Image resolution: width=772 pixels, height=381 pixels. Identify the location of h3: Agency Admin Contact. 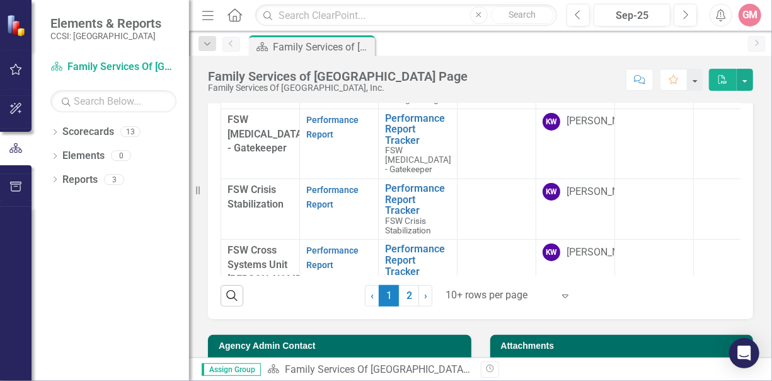
(341, 345).